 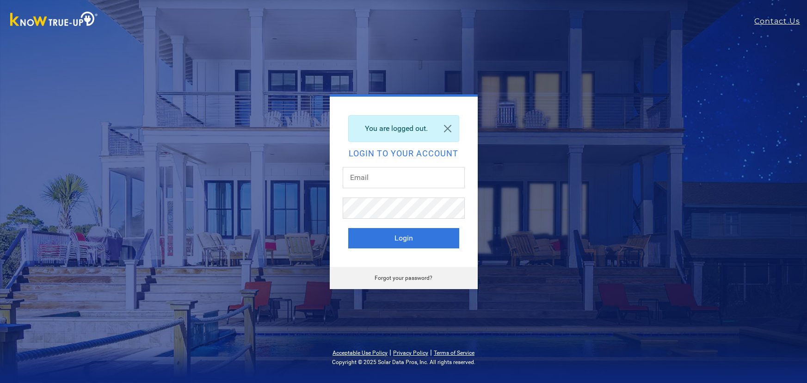 What do you see at coordinates (454, 353) in the screenshot?
I see `a: Terms of Service` at bounding box center [454, 353].